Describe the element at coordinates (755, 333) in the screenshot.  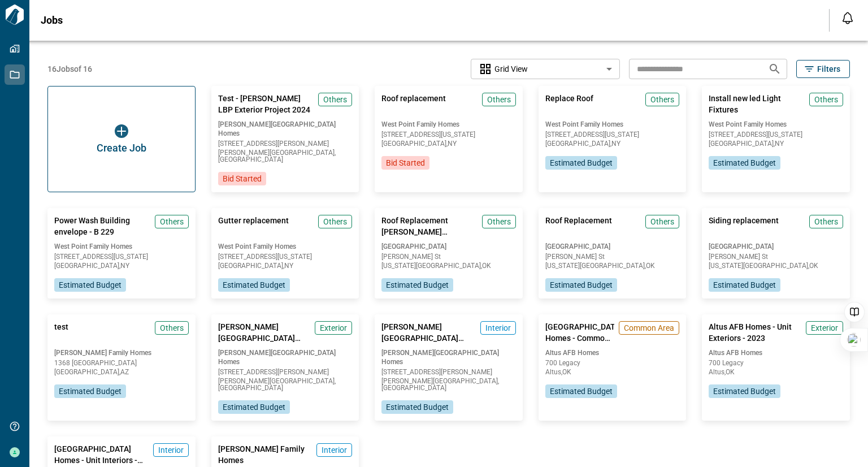
I see `span: Altus AFB Homes - Unit Exteriors - 2023` at that location.